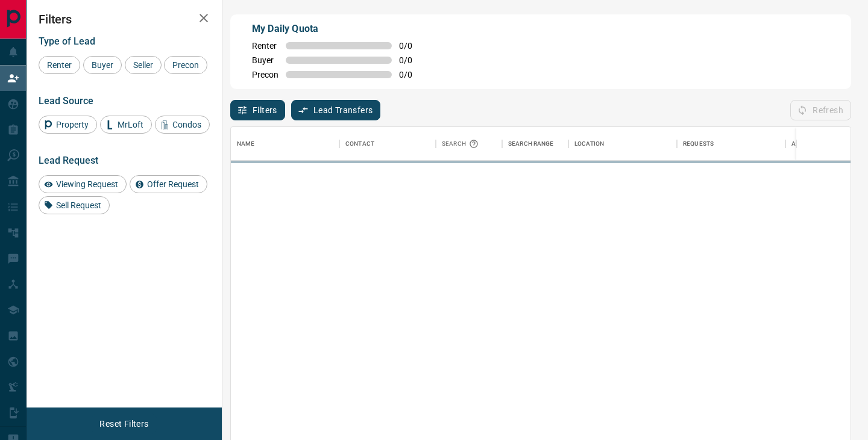  I want to click on div: Renter, so click(59, 65).